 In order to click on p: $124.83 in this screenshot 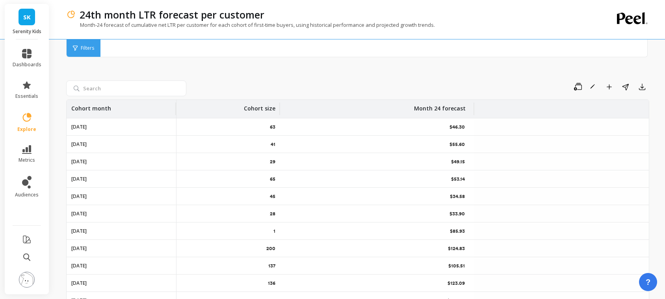, I will do `click(457, 248)`.